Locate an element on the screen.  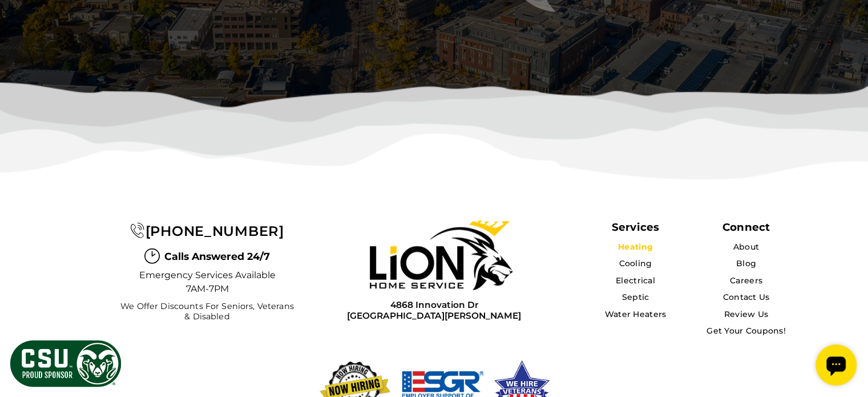
span: We Offer Discounts for Seniors, Veterans & Disabled is located at coordinates (207, 312).